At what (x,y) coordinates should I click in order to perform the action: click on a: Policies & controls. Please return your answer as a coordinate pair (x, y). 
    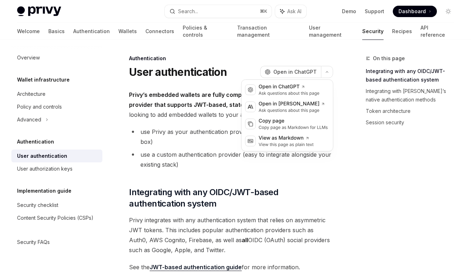
    Looking at the image, I should click on (206, 31).